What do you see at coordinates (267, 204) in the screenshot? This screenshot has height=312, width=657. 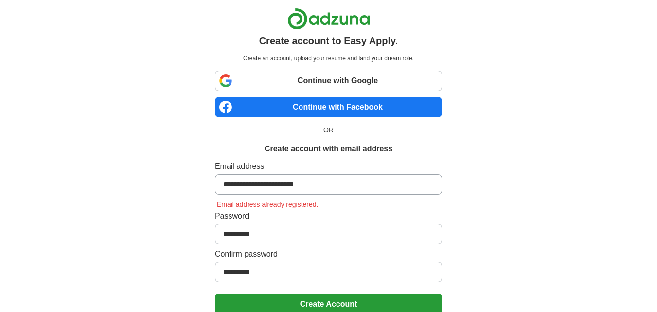 I see `span: Email address already registered.` at bounding box center [267, 204].